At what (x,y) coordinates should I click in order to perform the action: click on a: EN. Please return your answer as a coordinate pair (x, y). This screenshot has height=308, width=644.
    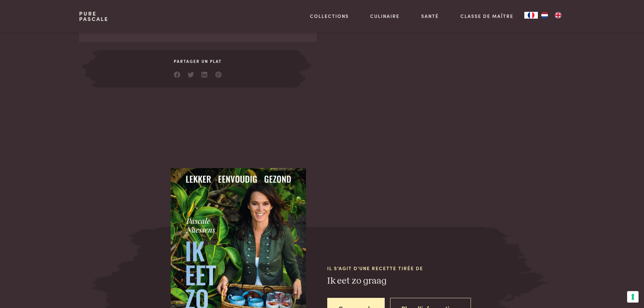
    Looking at the image, I should click on (558, 15).